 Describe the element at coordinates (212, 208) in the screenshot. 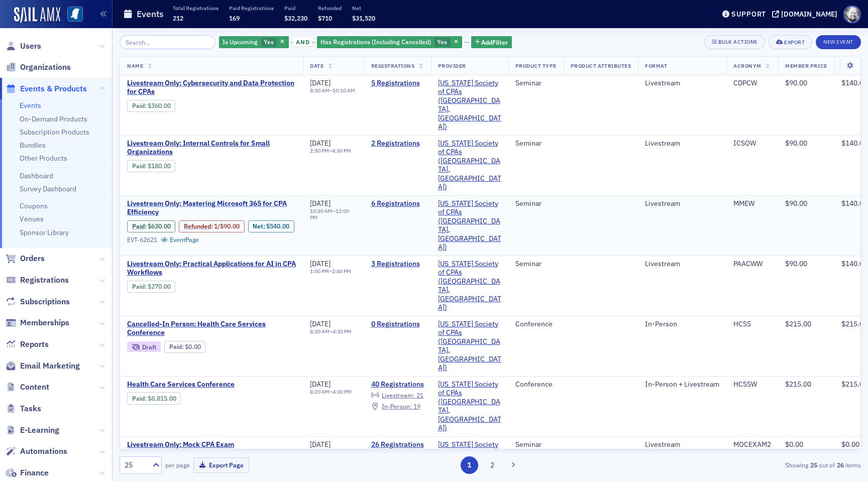

I see `a: Livestream Only: Mastering Microsoft 365 for CPA Efficiency` at that location.